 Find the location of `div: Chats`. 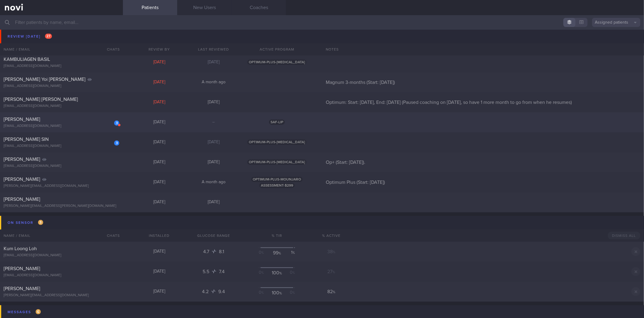

div: Chats is located at coordinates (111, 236).